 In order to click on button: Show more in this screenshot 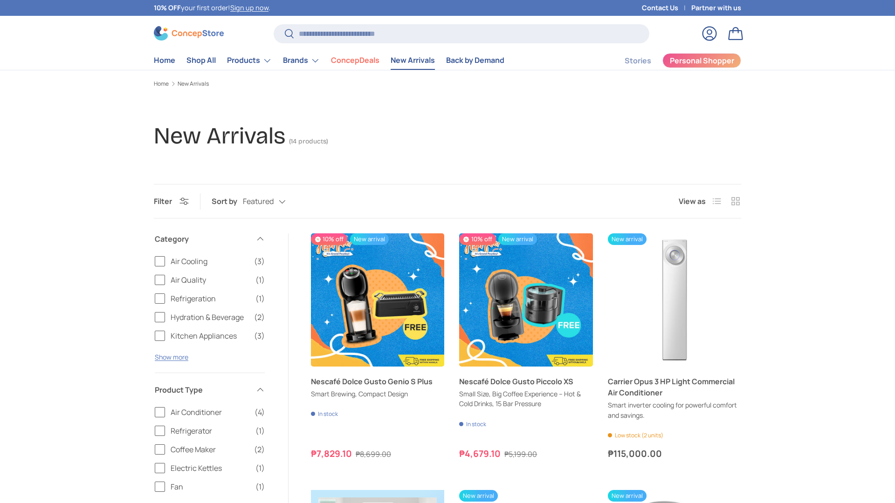, I will do `click(172, 357)`.